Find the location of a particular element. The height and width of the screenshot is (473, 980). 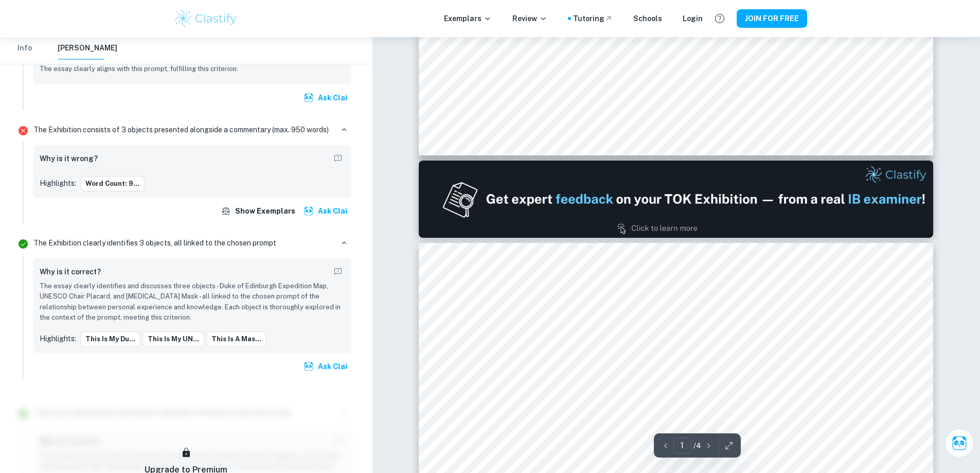

p: The Exhibition consists of 3 objects presented alongside a commentary (max. 950 words) is located at coordinates (181, 130).